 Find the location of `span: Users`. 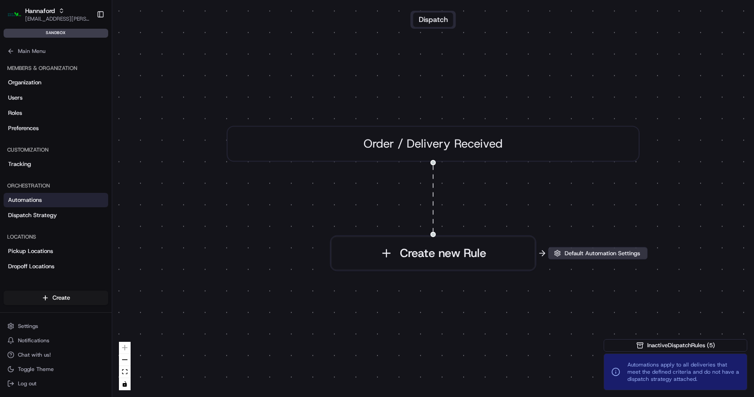

span: Users is located at coordinates (15, 98).